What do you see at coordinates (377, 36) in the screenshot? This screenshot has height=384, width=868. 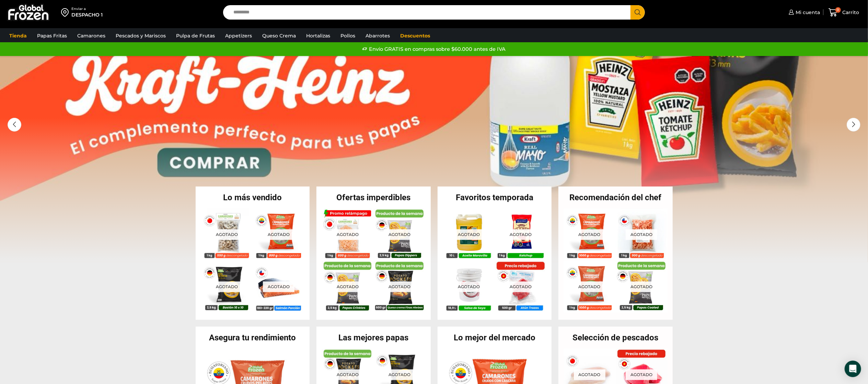 I see `a: Abarrotes` at bounding box center [377, 36].